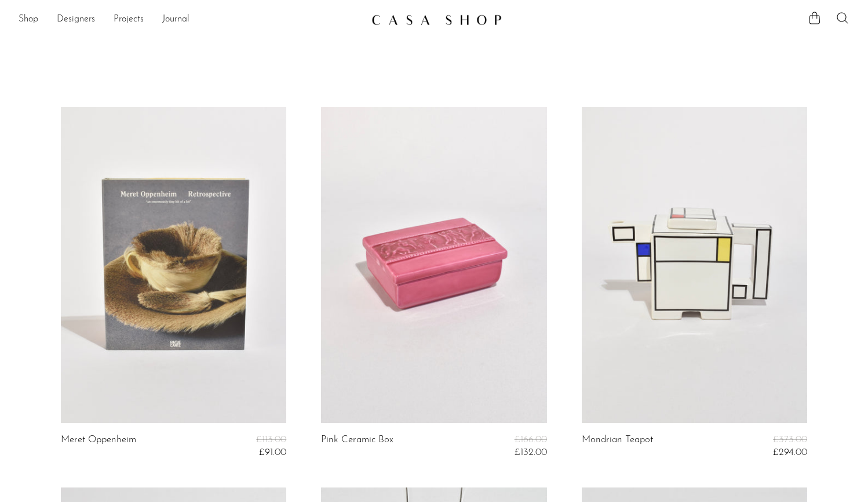 The height and width of the screenshot is (502, 868). What do you see at coordinates (272, 452) in the screenshot?
I see `span: £91.00` at bounding box center [272, 452].